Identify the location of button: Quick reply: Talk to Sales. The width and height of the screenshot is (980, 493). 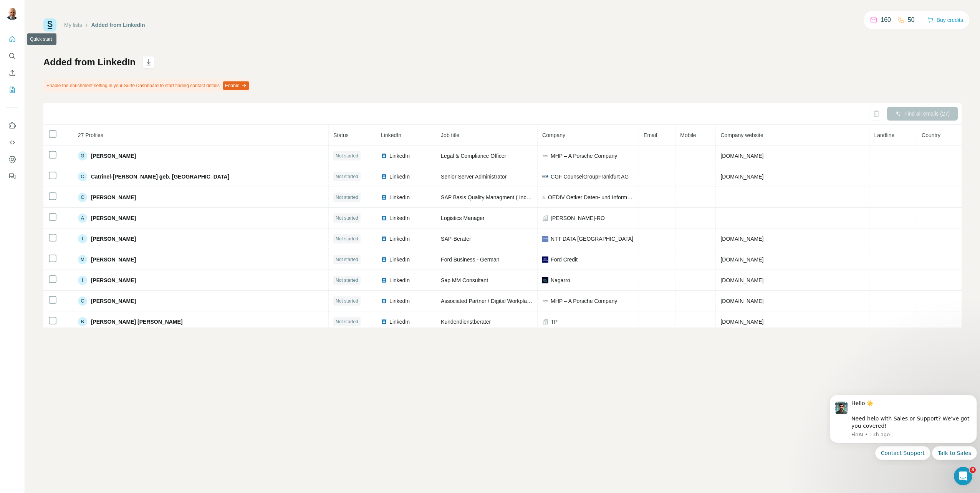
(128, 65).